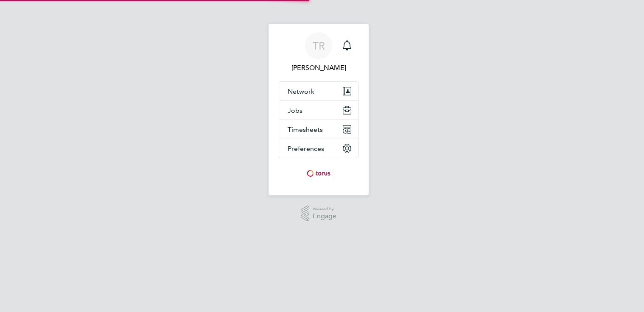 The height and width of the screenshot is (312, 644). Describe the element at coordinates (301, 91) in the screenshot. I see `span: Network` at that location.